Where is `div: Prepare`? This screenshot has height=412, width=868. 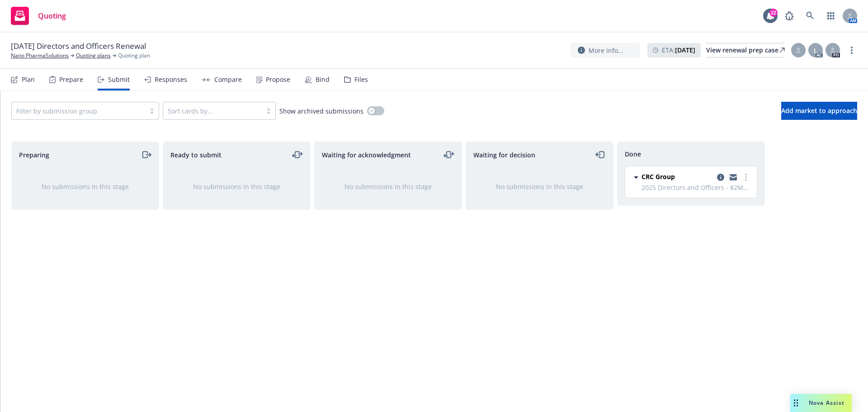 div: Prepare is located at coordinates (71, 80).